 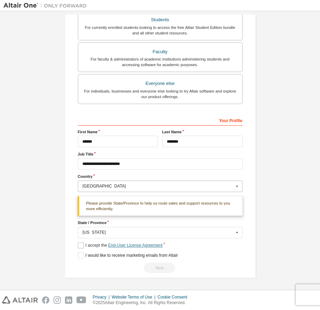 What do you see at coordinates (160, 154) in the screenshot?
I see `label: Job Title` at bounding box center [160, 154].